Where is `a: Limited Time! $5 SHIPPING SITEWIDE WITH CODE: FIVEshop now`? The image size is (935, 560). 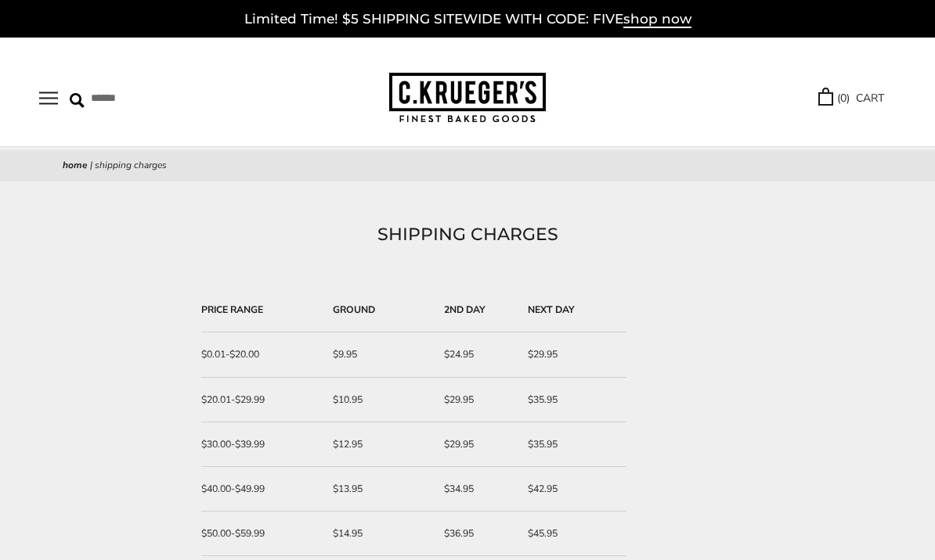 a: Limited Time! $5 SHIPPING SITEWIDE WITH CODE: FIVEshop now is located at coordinates (467, 20).